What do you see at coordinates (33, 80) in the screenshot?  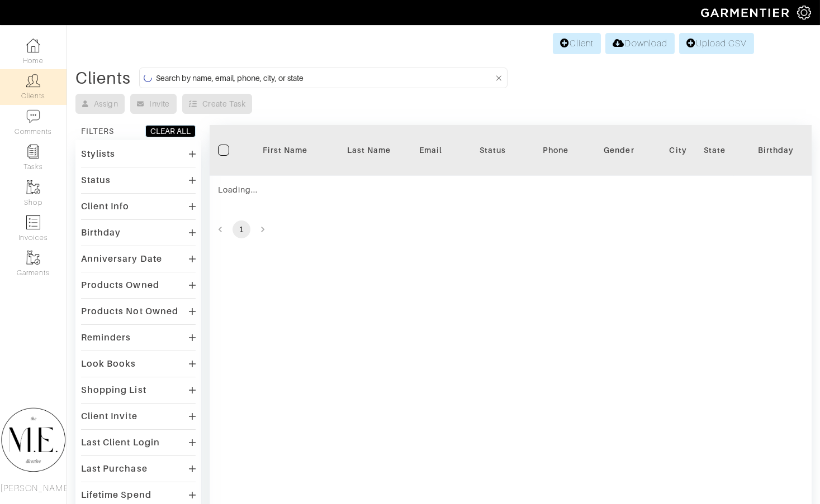 I see `img: clients-icon-6bae9207a08558b7cb47a8932f037763ab4055f8c8b6bfacd5dc20c3e0201464.png` at bounding box center [33, 80].